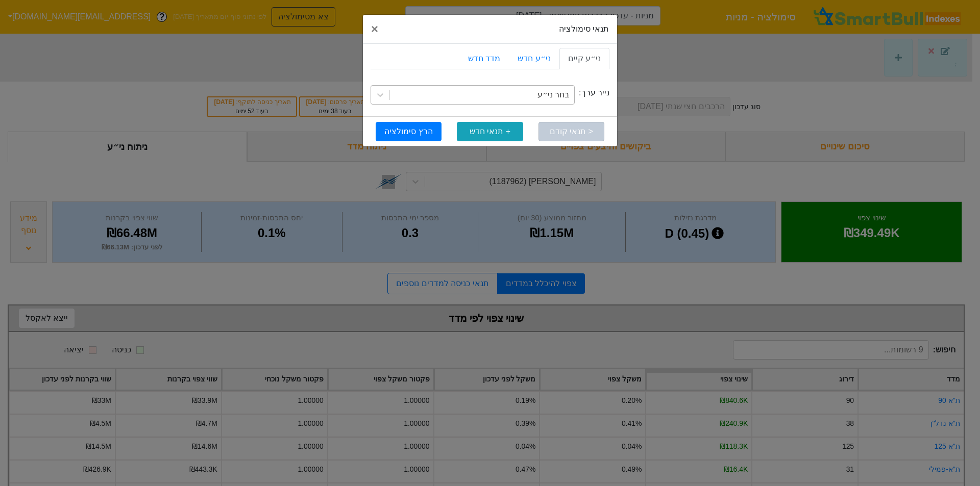 The width and height of the screenshot is (980, 486). Describe the element at coordinates (594, 93) in the screenshot. I see `label: נייר ערך:` at that location.